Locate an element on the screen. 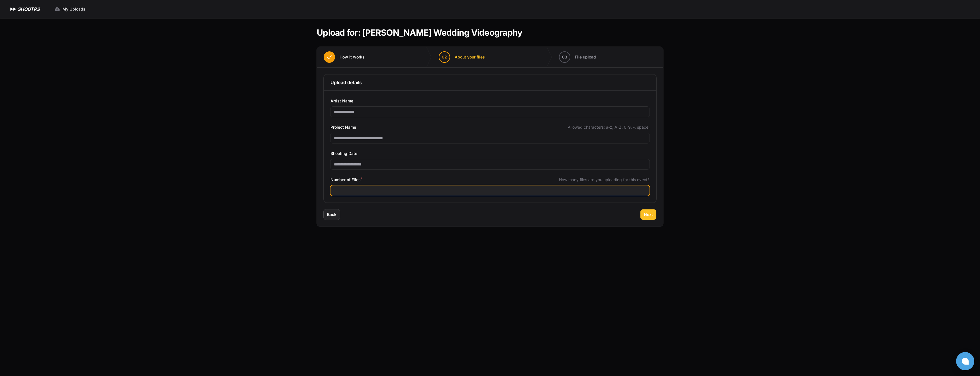  span: Artist Name is located at coordinates (342, 101).